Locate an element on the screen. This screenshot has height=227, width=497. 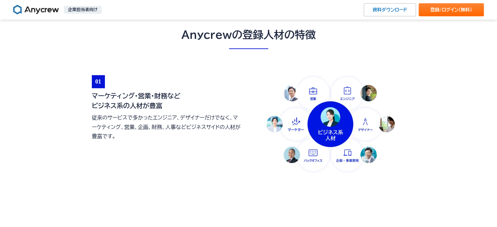
p: 企業担当者向け is located at coordinates (83, 10).